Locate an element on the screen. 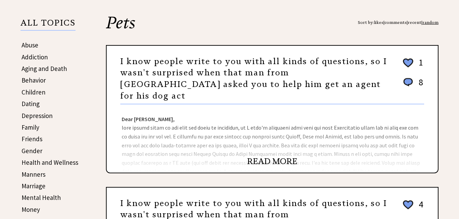  a: Dating is located at coordinates (30, 104).